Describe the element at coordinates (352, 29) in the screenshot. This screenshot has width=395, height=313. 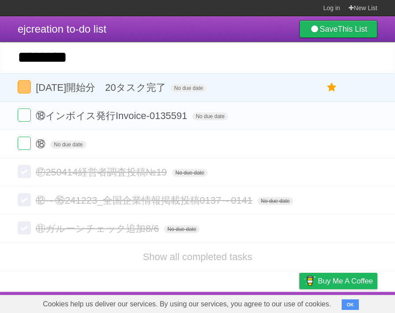
I see `b: This List` at that location.